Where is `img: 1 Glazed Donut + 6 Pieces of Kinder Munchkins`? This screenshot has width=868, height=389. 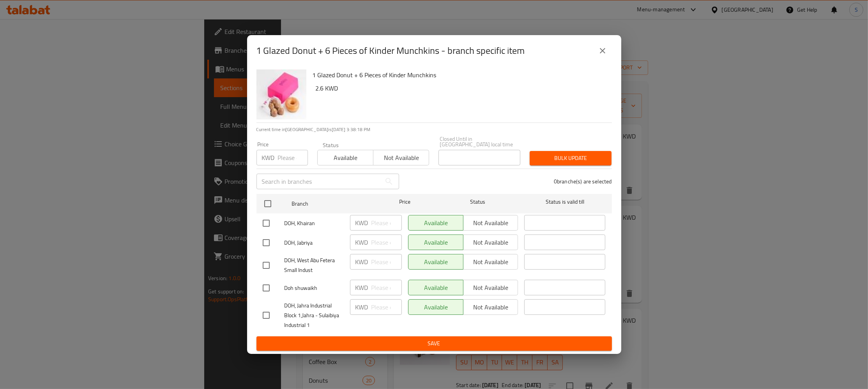 img: 1 Glazed Donut + 6 Pieces of Kinder Munchkins is located at coordinates (282, 94).